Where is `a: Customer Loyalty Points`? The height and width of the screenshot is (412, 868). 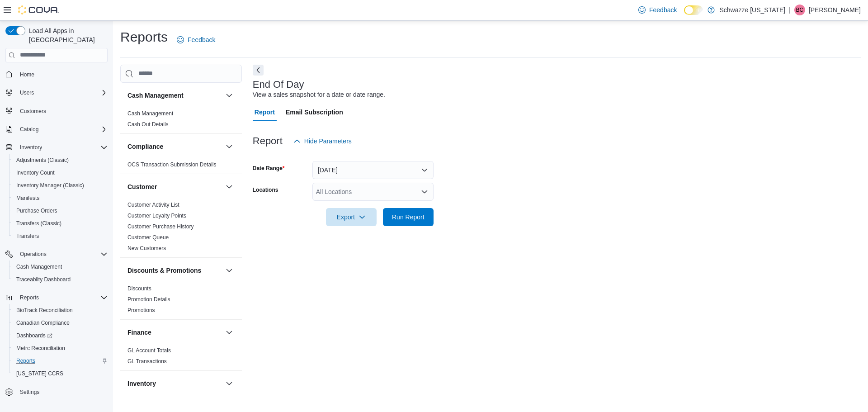 a: Customer Loyalty Points is located at coordinates (157, 215).